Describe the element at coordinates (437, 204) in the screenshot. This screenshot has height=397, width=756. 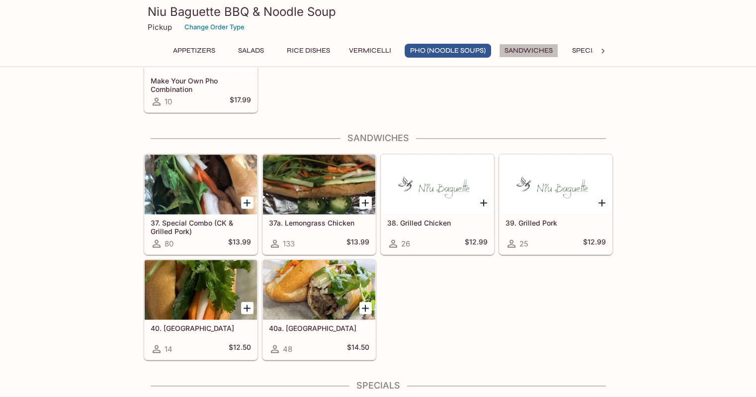
I see `a: 38. Grilled Chicken26$12.99` at that location.